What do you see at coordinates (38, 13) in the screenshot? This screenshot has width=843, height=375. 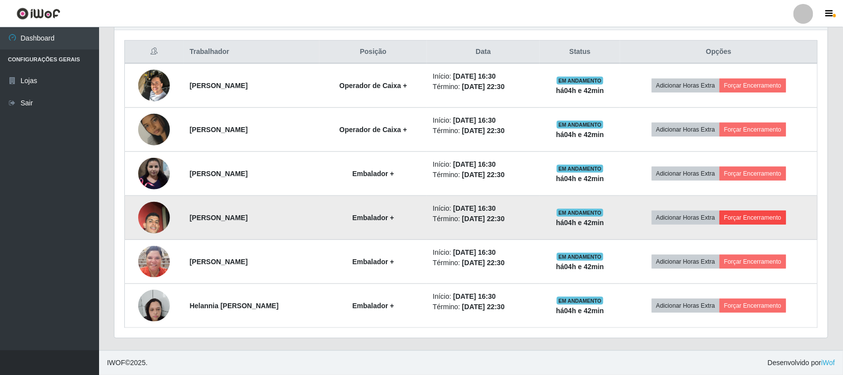 I see `img: CoreUI Logo` at bounding box center [38, 13].